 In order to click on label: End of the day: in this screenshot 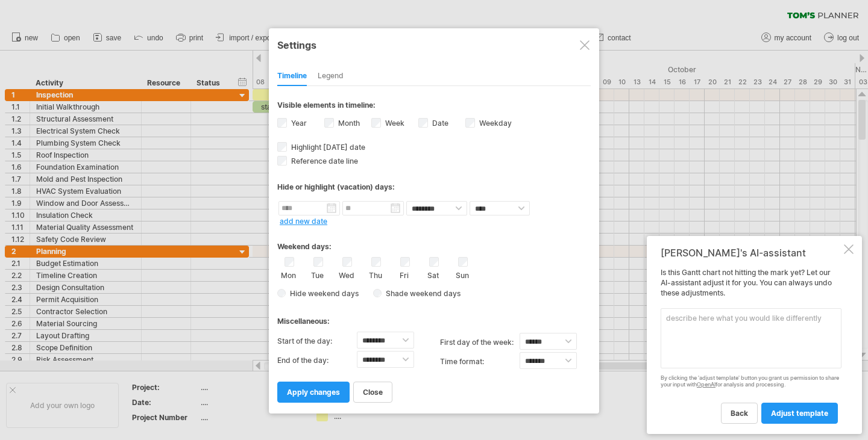, I will do `click(317, 360)`.